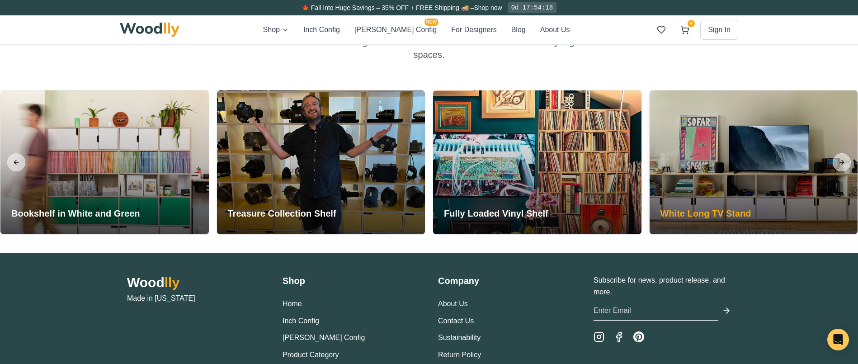 This screenshot has height=364, width=858. I want to click on h3: Shop, so click(351, 281).